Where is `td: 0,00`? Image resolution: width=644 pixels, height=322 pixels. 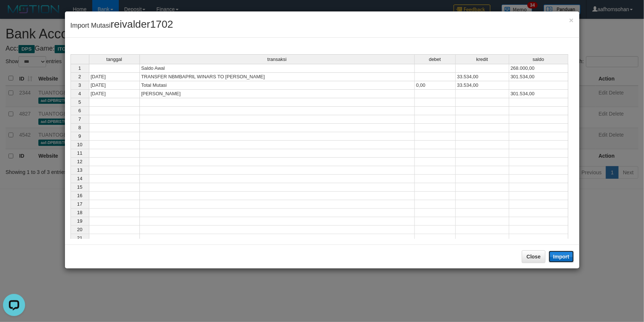
td: 0,00 is located at coordinates (435, 85).